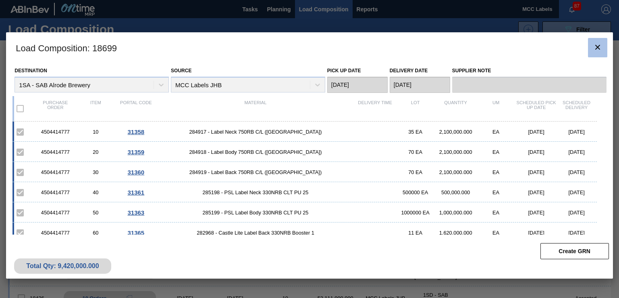 The image size is (619, 298). I want to click on div: 11 EA, so click(416, 232).